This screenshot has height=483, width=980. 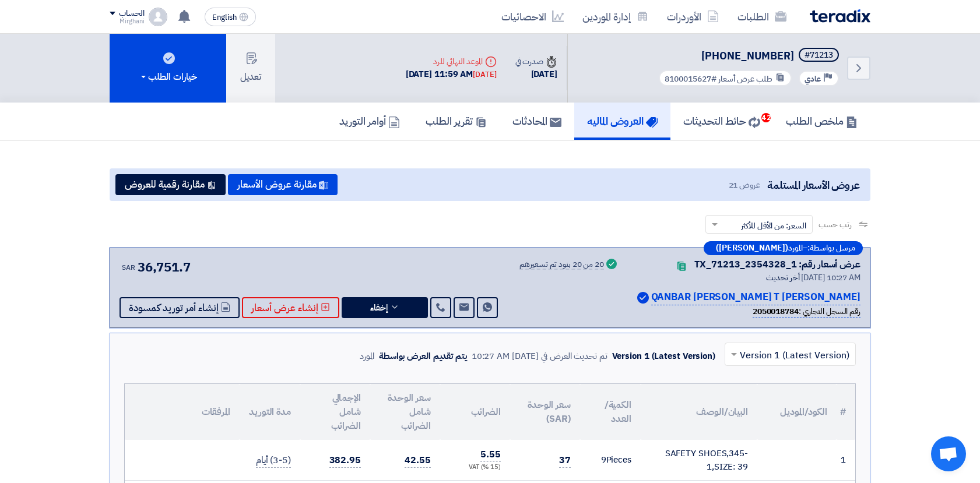 What do you see at coordinates (545, 412) in the screenshot?
I see `th: سعر الوحدة (SAR)` at bounding box center [545, 412].